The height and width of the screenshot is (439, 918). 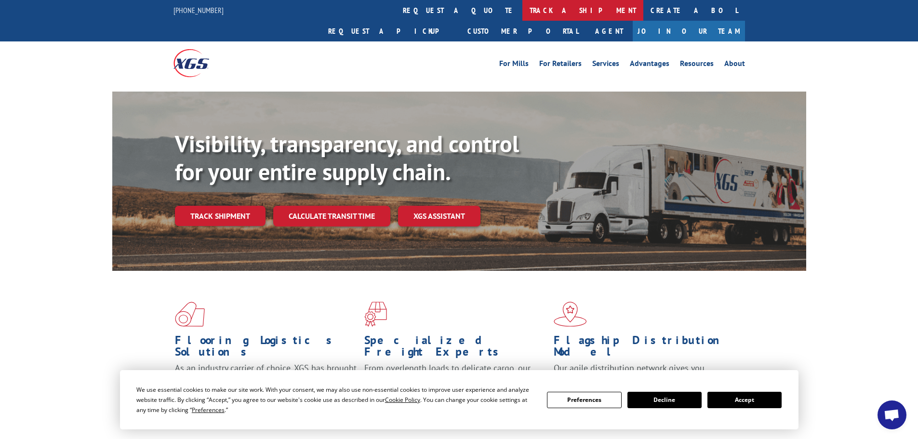 I want to click on p: From overlength loads to delicate cargo, our experienced staff knows the best way to move your fr..., so click(x=455, y=384).